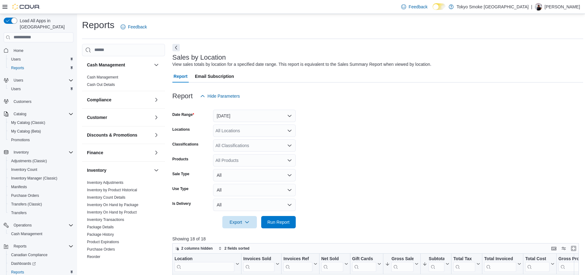 This screenshot has width=585, height=275. Describe the element at coordinates (19, 213) in the screenshot. I see `a: Transfers` at that location.